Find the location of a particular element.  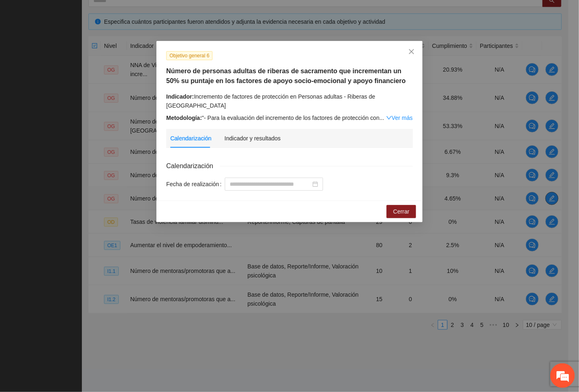

div: "- Para la evaluación del incremento de los factores de protección con is located at coordinates (289, 118).